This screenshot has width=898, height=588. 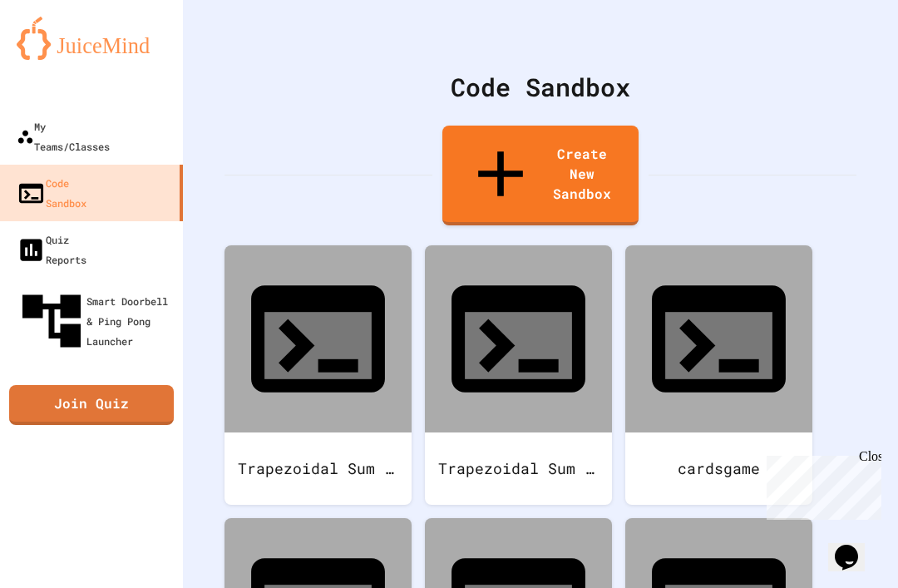 What do you see at coordinates (719, 375) in the screenshot?
I see `a: cardsgame` at bounding box center [719, 375].